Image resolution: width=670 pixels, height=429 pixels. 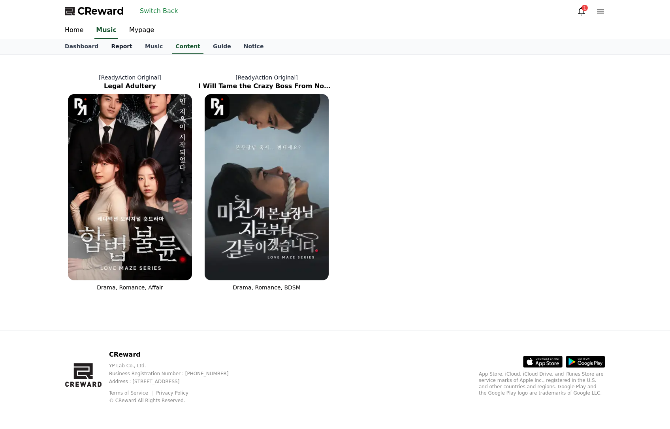 I want to click on p: © CReward All Rights Reserved., so click(x=175, y=400).